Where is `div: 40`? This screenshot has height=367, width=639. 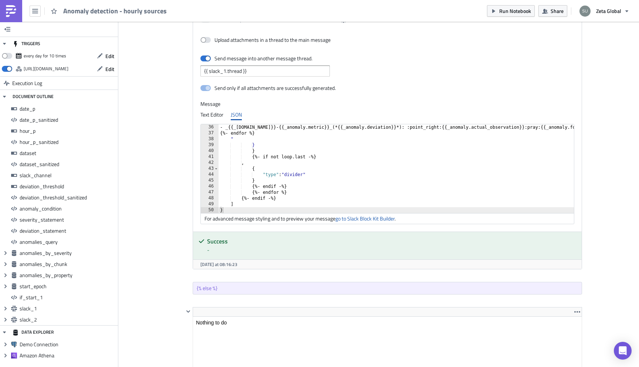 div: 40 is located at coordinates (210, 151).